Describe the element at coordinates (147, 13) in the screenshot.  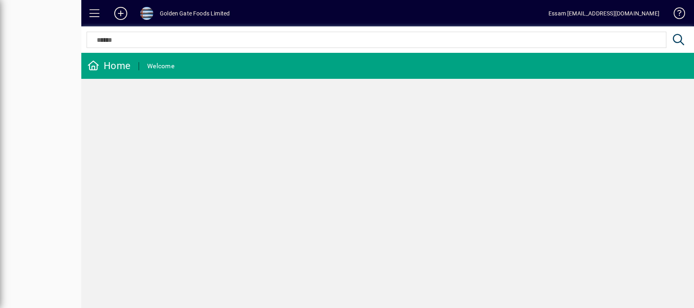
I see `button: Profile` at that location.